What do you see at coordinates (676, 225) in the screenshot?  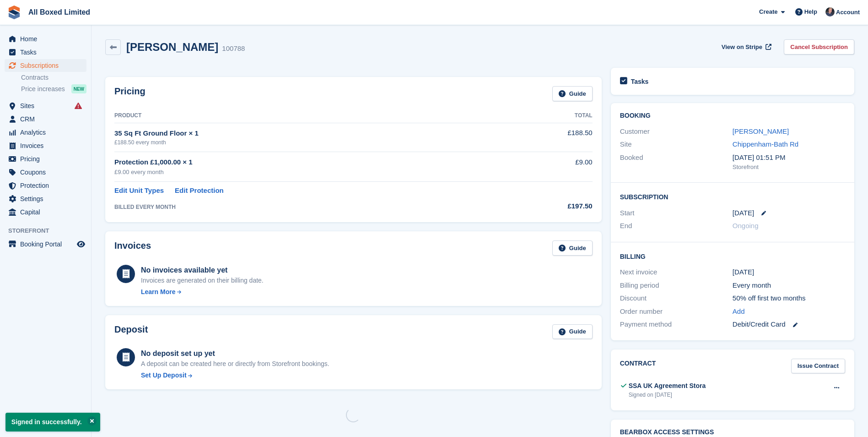 I see `div: End` at bounding box center [676, 225].